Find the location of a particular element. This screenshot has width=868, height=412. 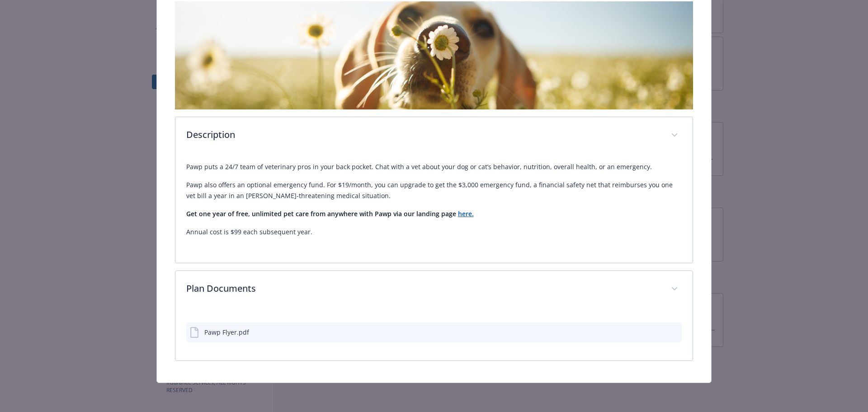

p: Plan Documents is located at coordinates (423, 289).